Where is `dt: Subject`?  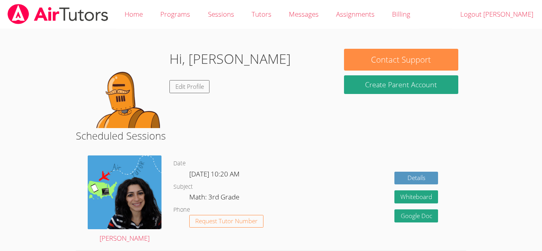
dt: Subject is located at coordinates (183, 187).